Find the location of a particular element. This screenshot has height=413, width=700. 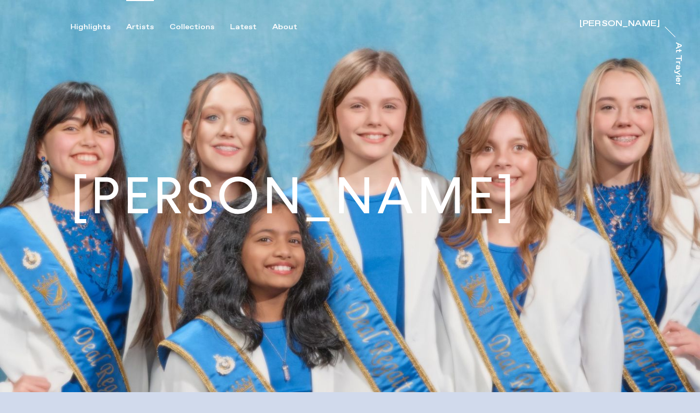

button: Highlights is located at coordinates (98, 27).